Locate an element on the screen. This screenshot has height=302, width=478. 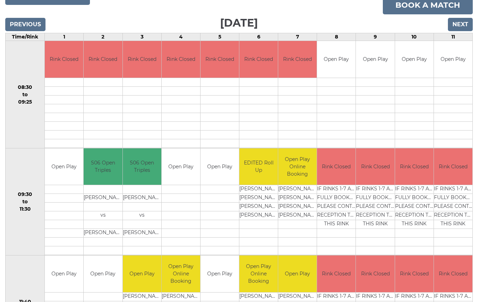
td: EDITED Roll Up is located at coordinates (259, 167).